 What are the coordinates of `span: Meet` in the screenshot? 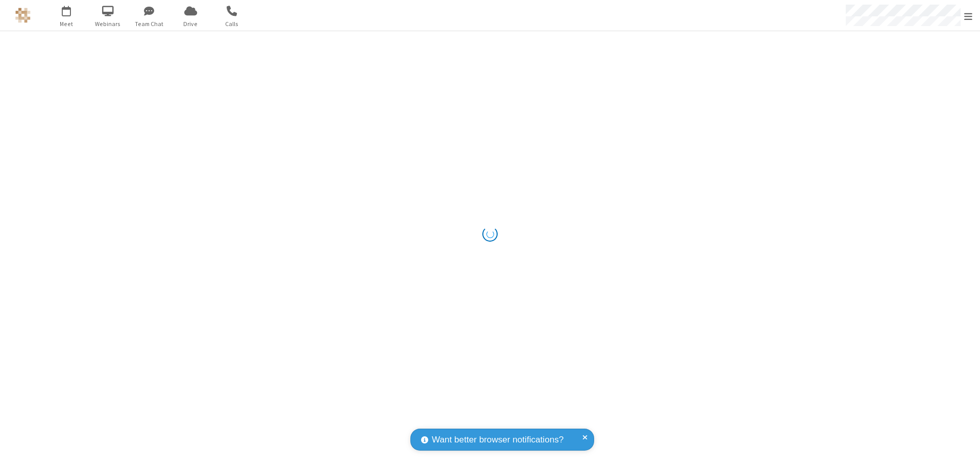 It's located at (66, 24).